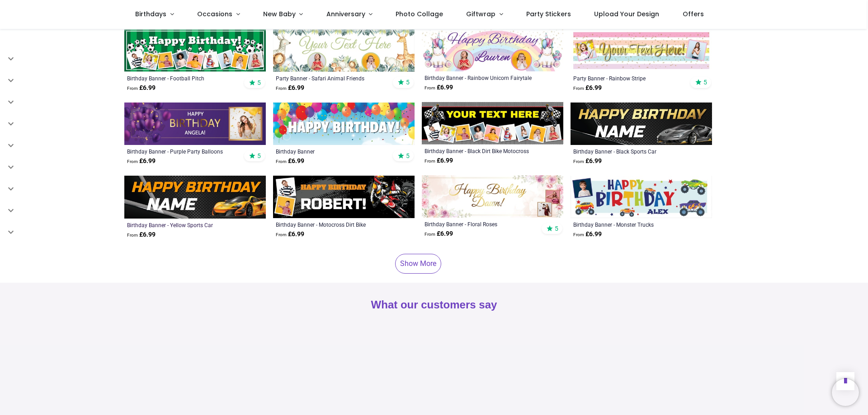 This screenshot has width=868, height=415. I want to click on a: Birthday Banner - Motocross Dirt Bike, so click(330, 224).